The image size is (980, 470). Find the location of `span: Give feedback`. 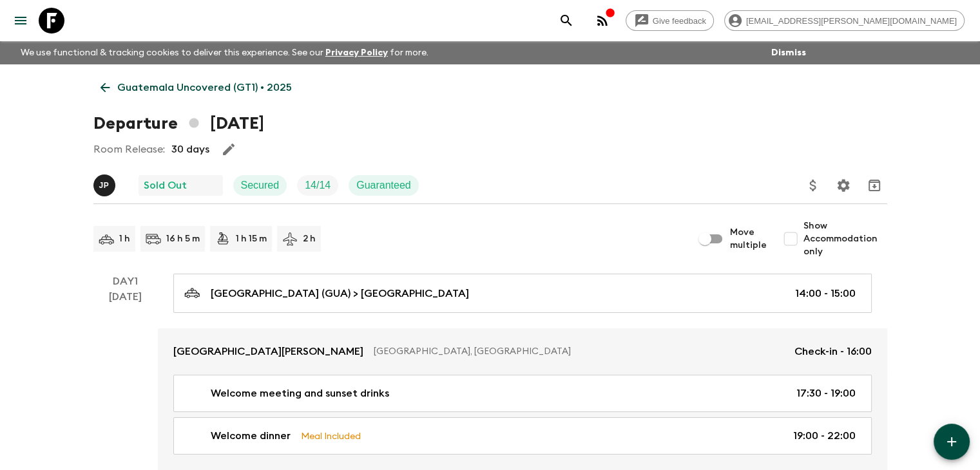

span: Give feedback is located at coordinates (679, 20).